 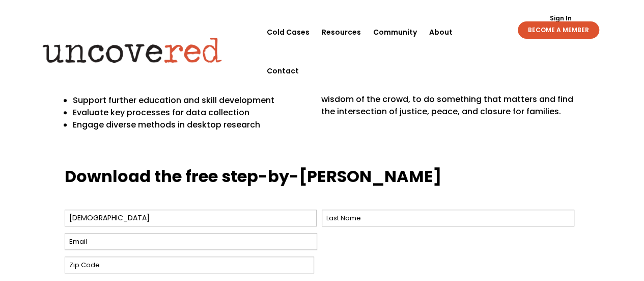 What do you see at coordinates (558, 30) in the screenshot?
I see `a: BECOME A MEMBER` at bounding box center [558, 30].